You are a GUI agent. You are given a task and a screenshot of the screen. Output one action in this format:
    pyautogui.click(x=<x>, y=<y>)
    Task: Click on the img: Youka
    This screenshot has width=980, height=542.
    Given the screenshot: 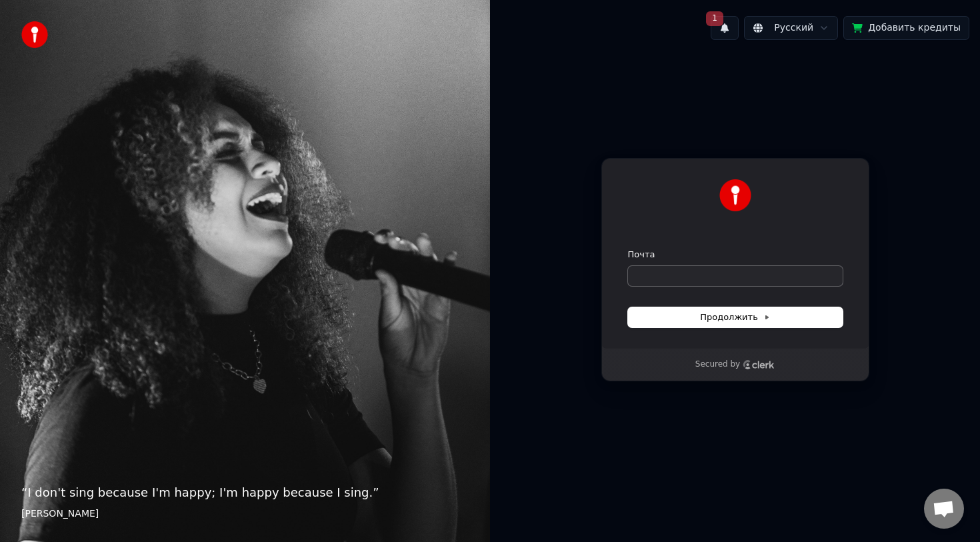 What is the action you would take?
    pyautogui.click(x=736, y=195)
    